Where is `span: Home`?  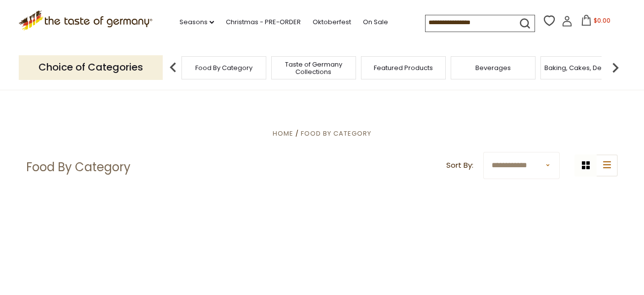 span: Home is located at coordinates (283, 133).